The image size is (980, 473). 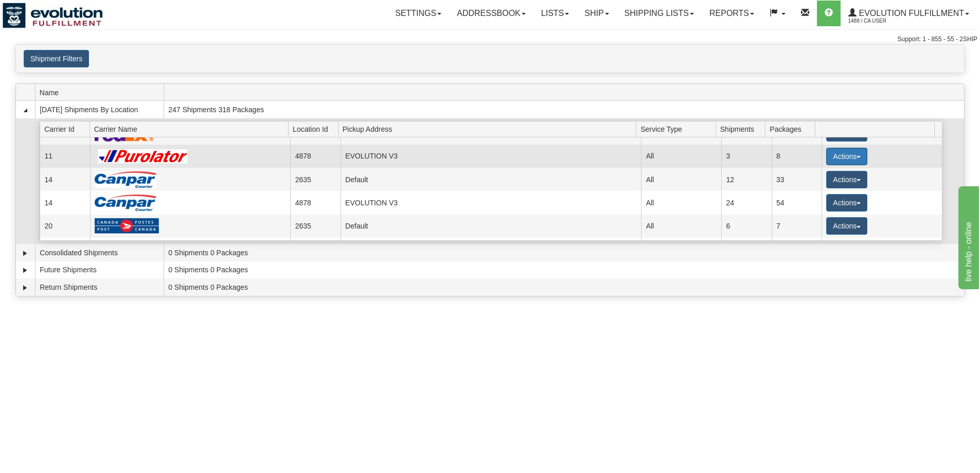 What do you see at coordinates (490, 128) in the screenshot?
I see `span: Pickup Address` at bounding box center [490, 128].